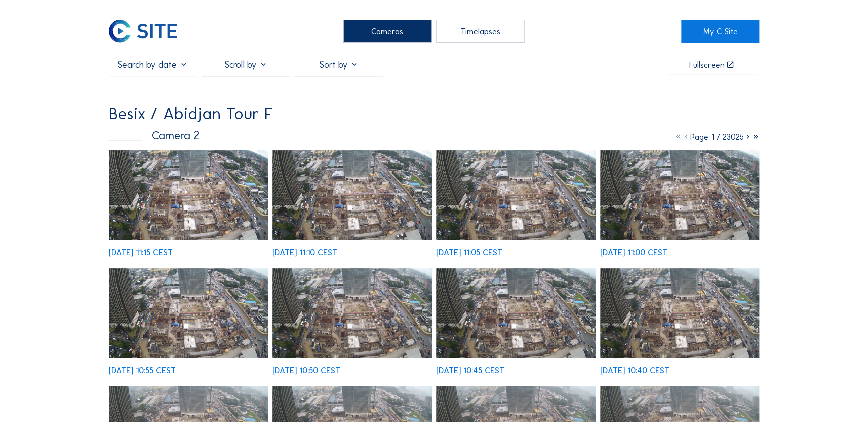 The height and width of the screenshot is (422, 868). I want to click on img: image_52918439, so click(351, 195).